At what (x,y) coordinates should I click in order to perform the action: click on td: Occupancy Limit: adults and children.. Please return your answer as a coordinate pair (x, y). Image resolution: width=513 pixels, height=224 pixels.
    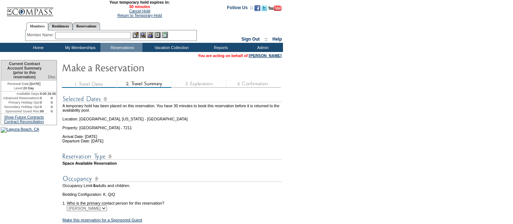
    Looking at the image, I should click on (172, 185).